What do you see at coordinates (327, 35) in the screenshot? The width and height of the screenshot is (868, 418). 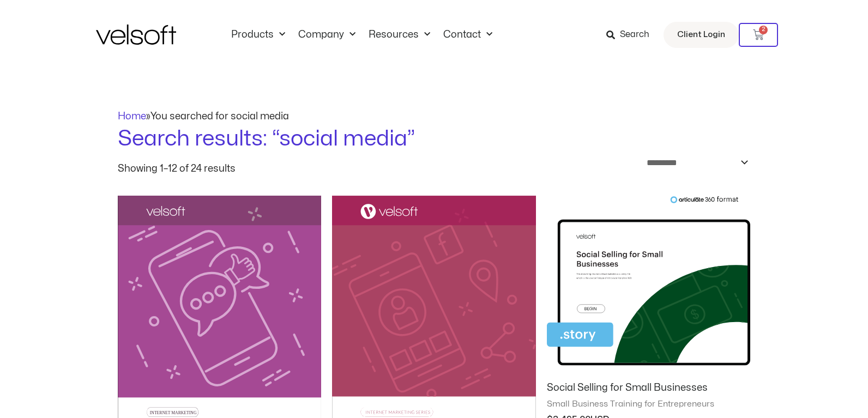 I see `a: CompanyMenu Toggle` at bounding box center [327, 35].